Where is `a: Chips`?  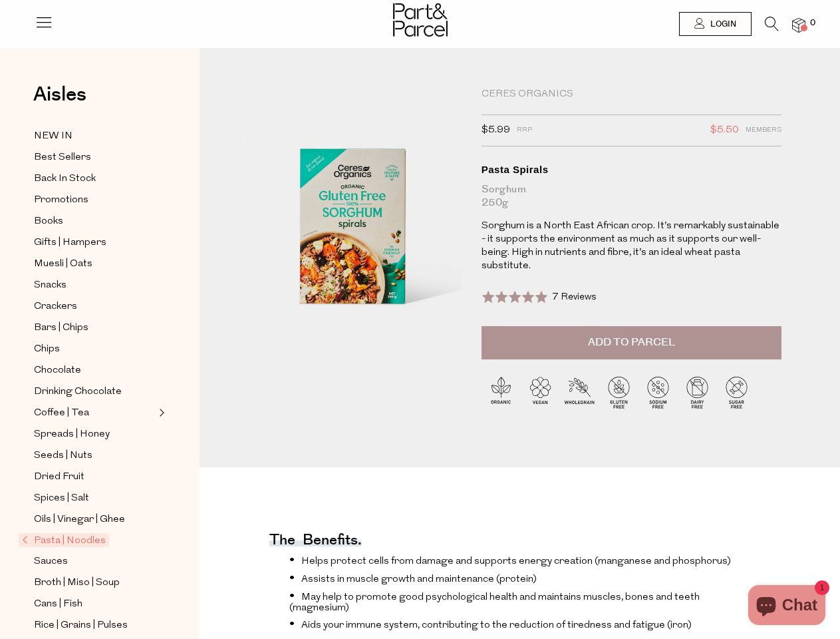 a: Chips is located at coordinates (95, 349).